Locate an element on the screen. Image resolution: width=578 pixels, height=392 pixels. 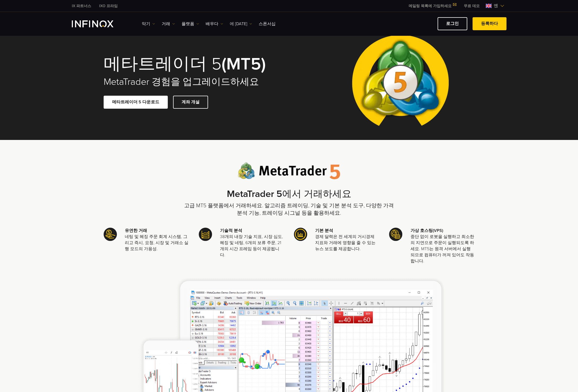
font: 로그인 is located at coordinates (452, 24).